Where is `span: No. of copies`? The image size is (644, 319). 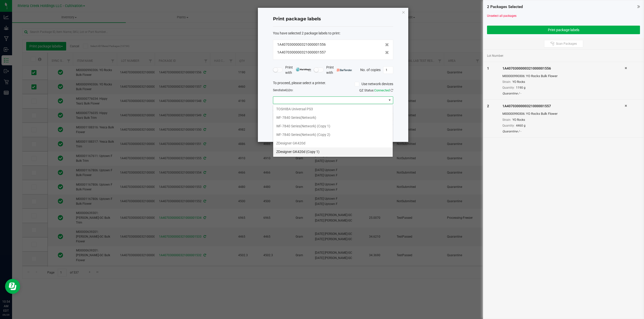
span: No. of copies is located at coordinates (370, 69).